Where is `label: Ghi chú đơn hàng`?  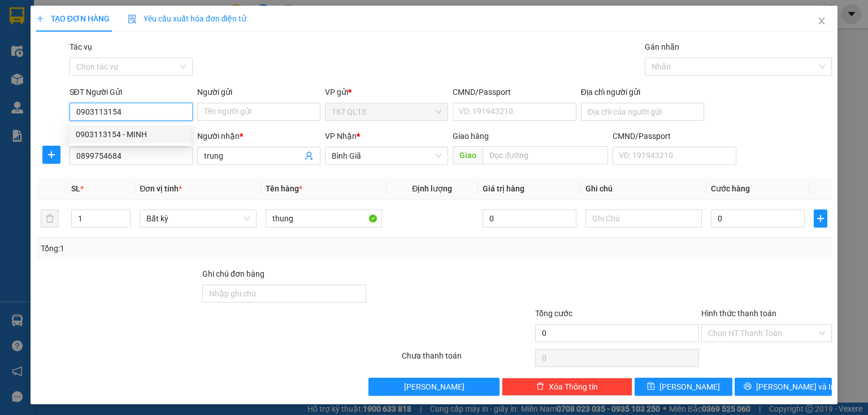
label: Ghi chú đơn hàng is located at coordinates (233, 274).